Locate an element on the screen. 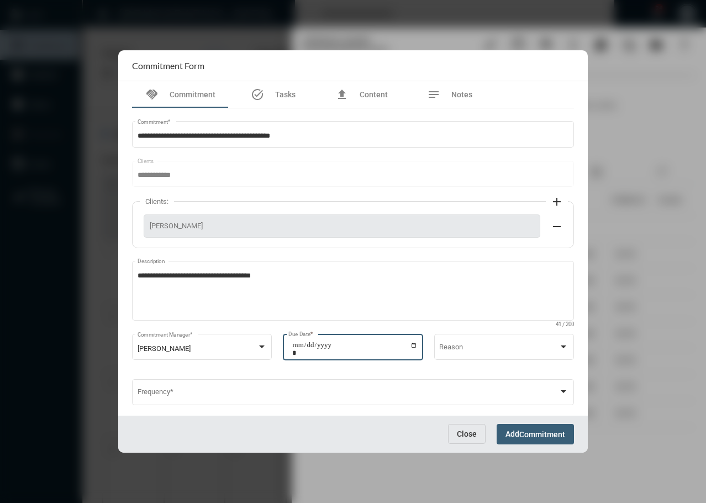 This screenshot has height=503, width=706. mat-icon: add is located at coordinates (557, 202).